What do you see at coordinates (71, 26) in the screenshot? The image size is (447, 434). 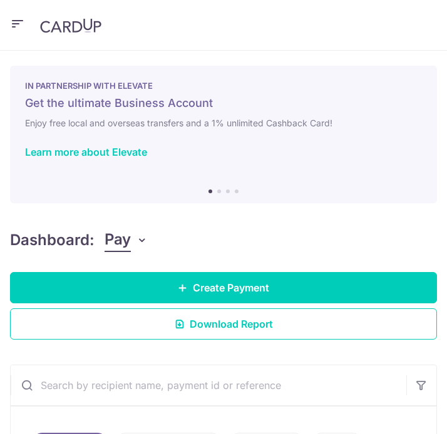 I see `img: CardUp` at bounding box center [71, 26].